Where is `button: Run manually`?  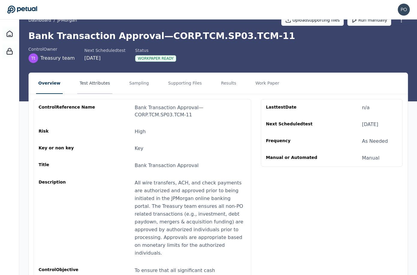 button: Run manually is located at coordinates (369, 20).